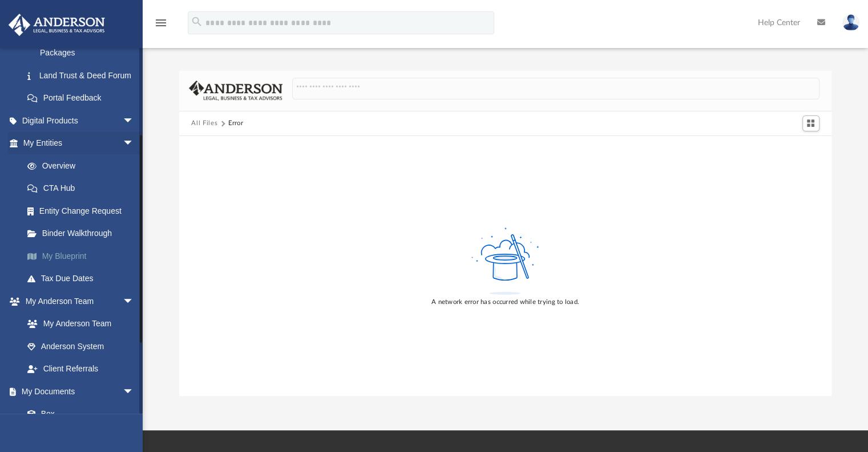  I want to click on a: Portal Feedback, so click(83, 98).